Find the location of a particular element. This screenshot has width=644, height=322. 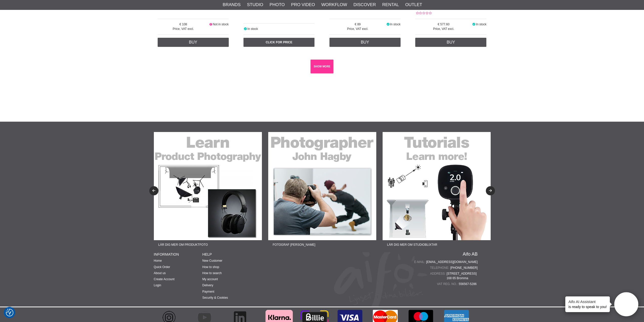

img: Ad:22-07F banner-sidfot-learn-product.jpg is located at coordinates (208, 186).